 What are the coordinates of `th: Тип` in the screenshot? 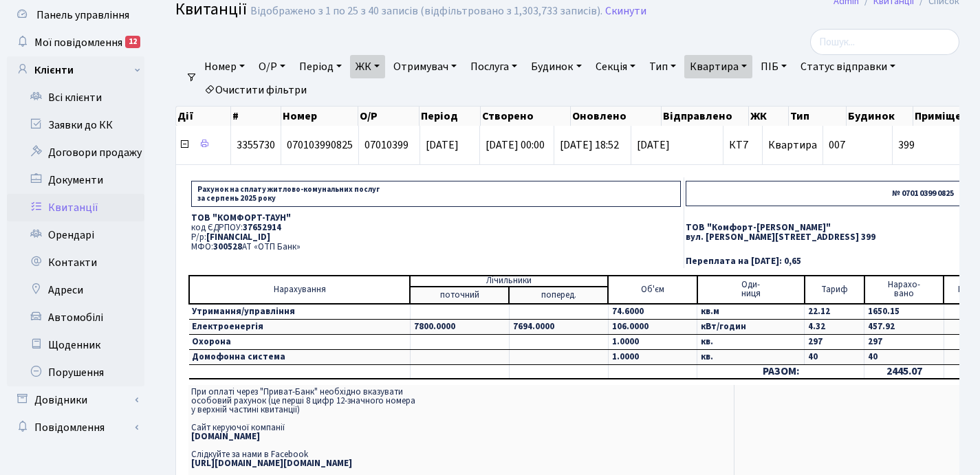 It's located at (818, 116).